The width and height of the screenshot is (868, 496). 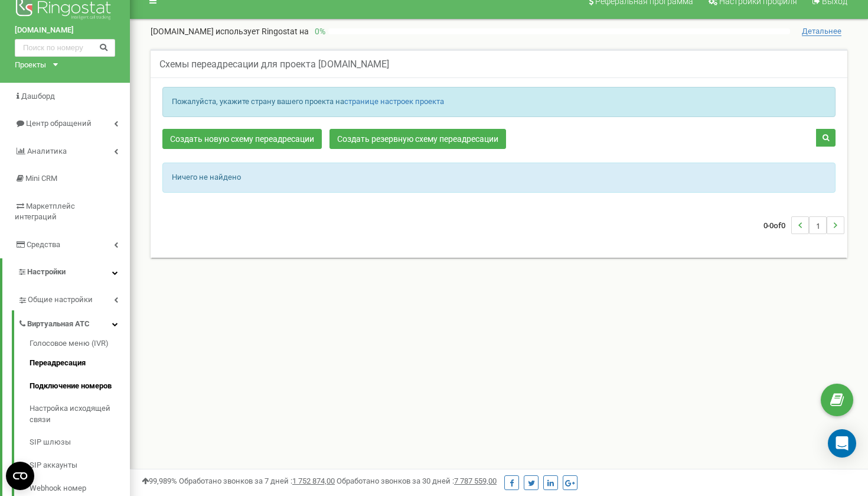 I want to click on span: Виртуальная АТС, so click(x=59, y=324).